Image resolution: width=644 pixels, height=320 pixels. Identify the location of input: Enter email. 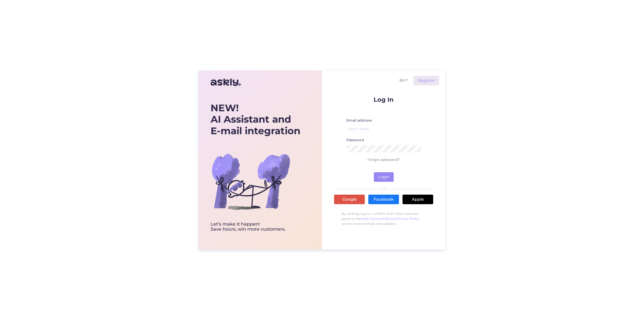
(384, 129).